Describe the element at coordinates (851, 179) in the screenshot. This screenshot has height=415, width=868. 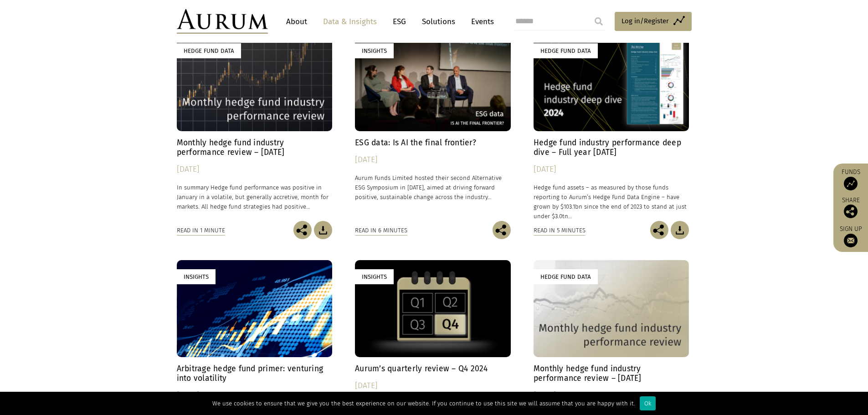
I see `a: Funds` at that location.